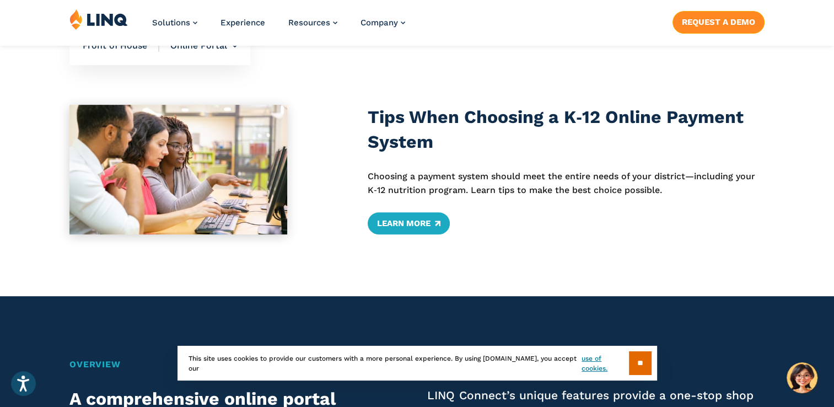  Describe the element at coordinates (278, 27) in the screenshot. I see `nav: Primary Navigation` at that location.